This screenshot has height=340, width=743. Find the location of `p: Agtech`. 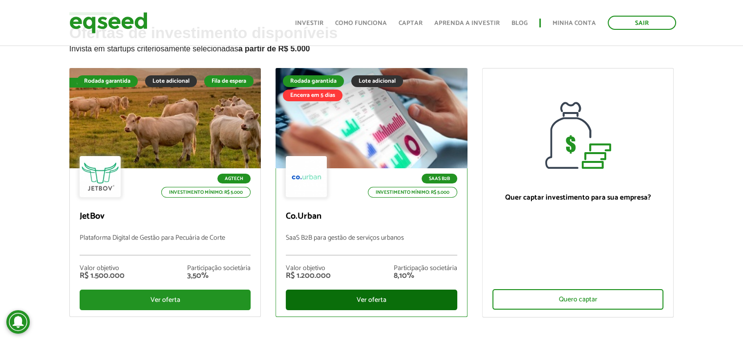

p: Agtech is located at coordinates (234, 178).